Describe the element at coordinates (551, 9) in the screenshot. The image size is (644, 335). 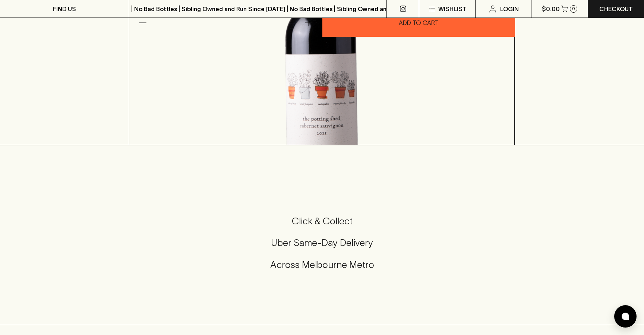
I see `p: $0.00` at that location.